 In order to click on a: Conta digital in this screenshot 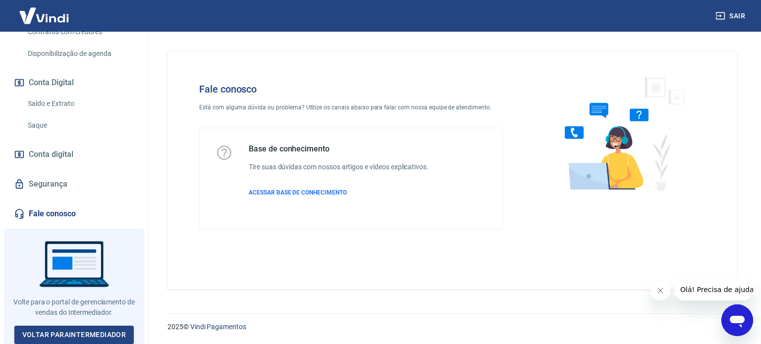, I will do `click(74, 155)`.